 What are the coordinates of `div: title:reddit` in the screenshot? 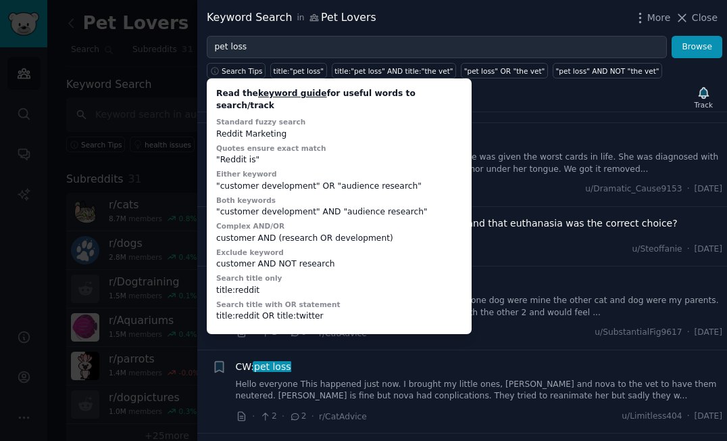 It's located at (339, 291).